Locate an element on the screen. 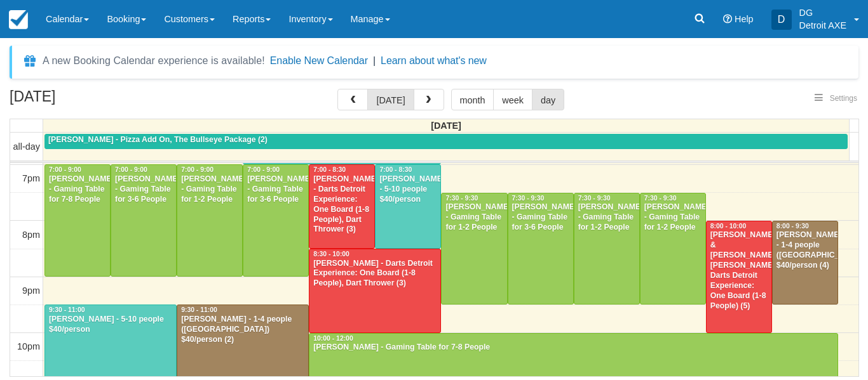 The height and width of the screenshot is (380, 868). span: 8pm is located at coordinates (31, 235).